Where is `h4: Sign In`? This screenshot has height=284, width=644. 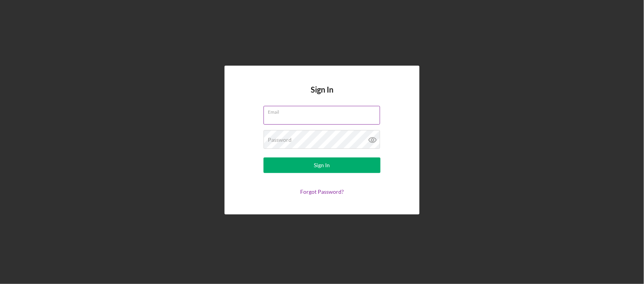
h4: Sign In is located at coordinates (322, 95).